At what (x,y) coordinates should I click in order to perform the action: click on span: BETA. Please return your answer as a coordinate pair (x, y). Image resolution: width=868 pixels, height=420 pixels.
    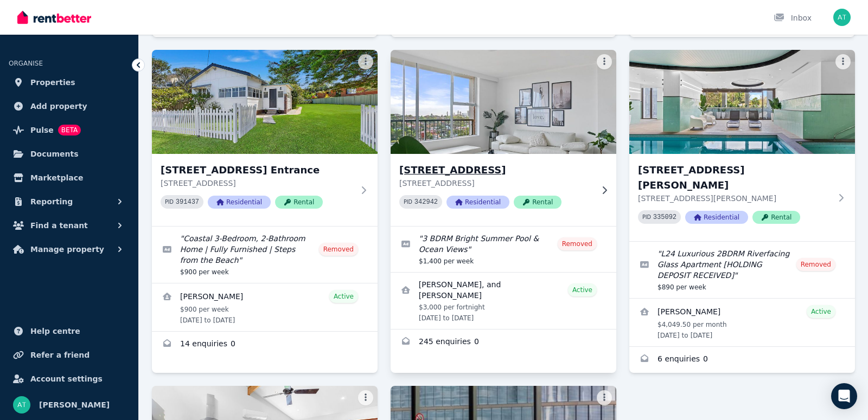
    Looking at the image, I should click on (69, 130).